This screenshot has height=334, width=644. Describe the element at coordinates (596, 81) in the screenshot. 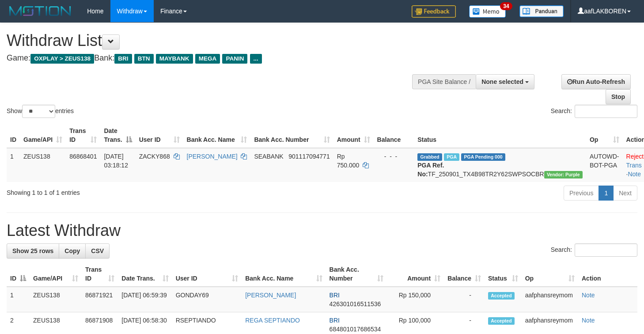

I see `a: Run Auto-Refresh` at that location.